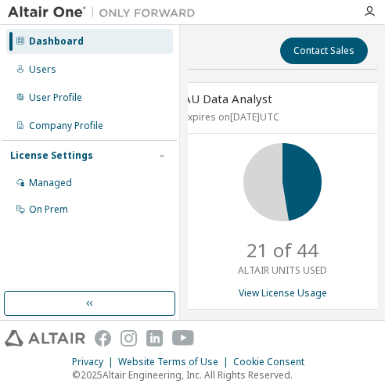 The width and height of the screenshot is (385, 391). Describe the element at coordinates (273, 362) in the screenshot. I see `div: Cookie Consent` at that location.